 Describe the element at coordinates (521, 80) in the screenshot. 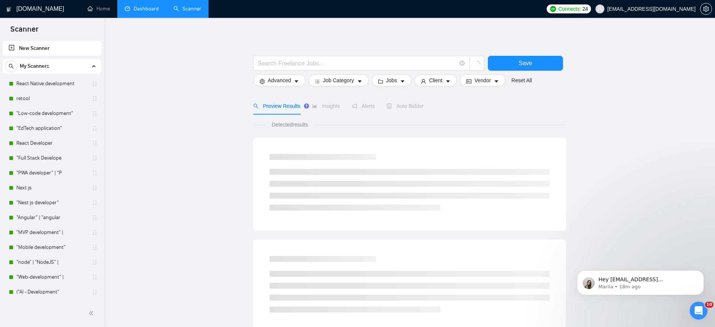

I see `a: Reset All` at that location.